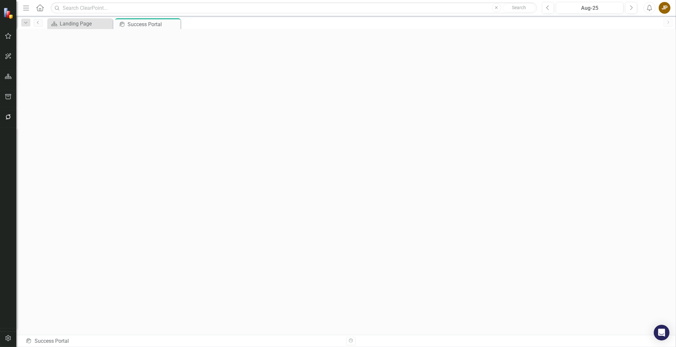  Describe the element at coordinates (665, 8) in the screenshot. I see `div: JP` at that location.